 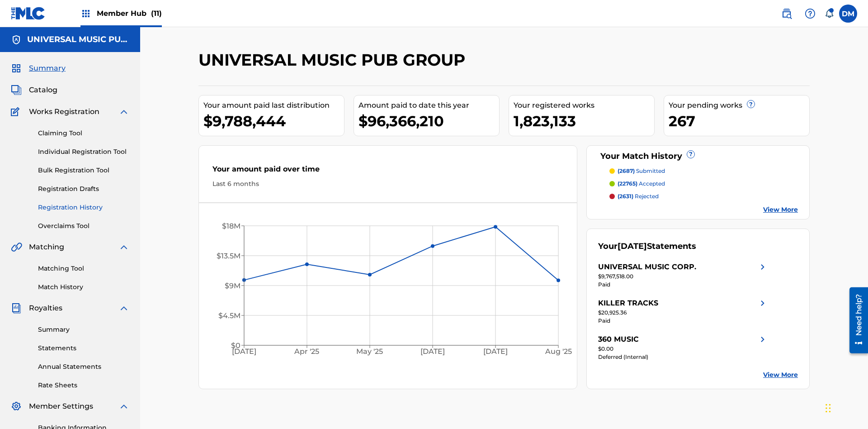 I want to click on div: User Menu, so click(x=848, y=14).